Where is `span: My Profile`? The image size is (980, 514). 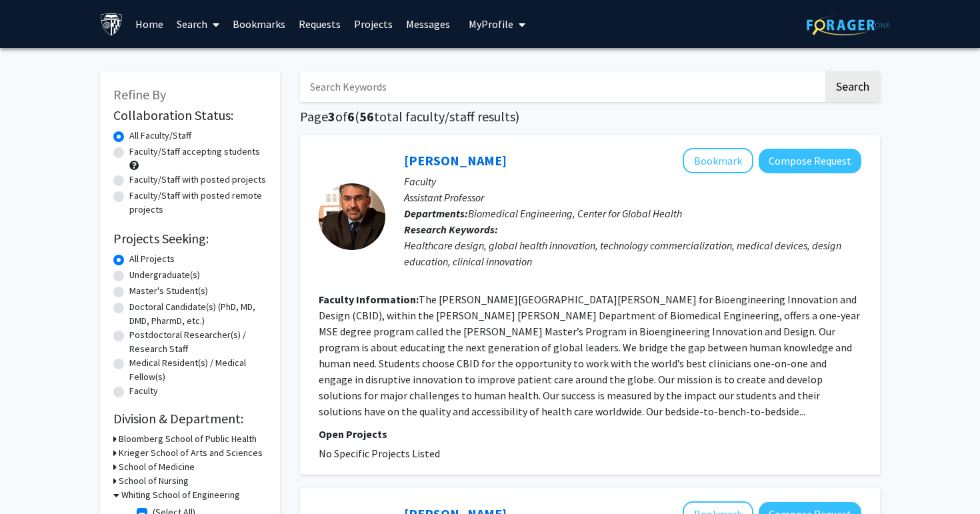 span: My Profile is located at coordinates (491, 24).